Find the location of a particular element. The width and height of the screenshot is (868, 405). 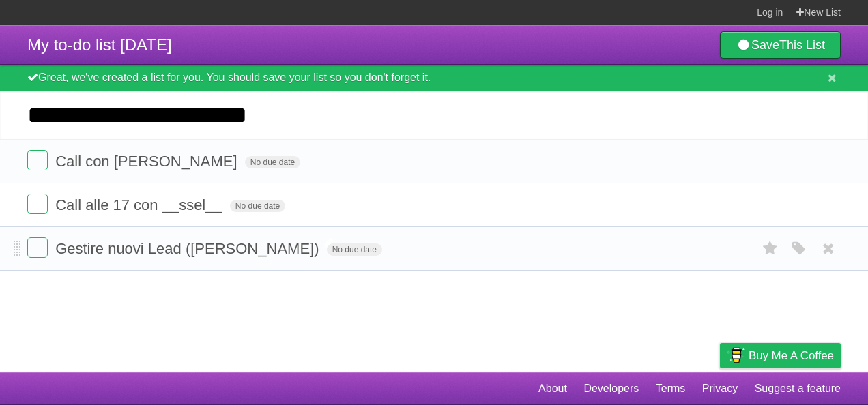

a: Developers is located at coordinates (611, 388).